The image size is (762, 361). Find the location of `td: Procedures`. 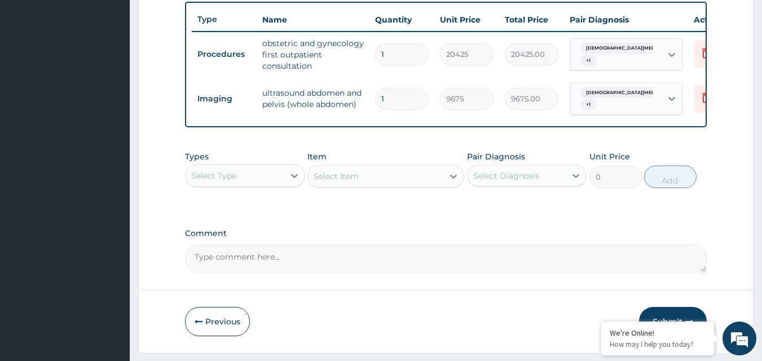

td: Procedures is located at coordinates (224, 54).